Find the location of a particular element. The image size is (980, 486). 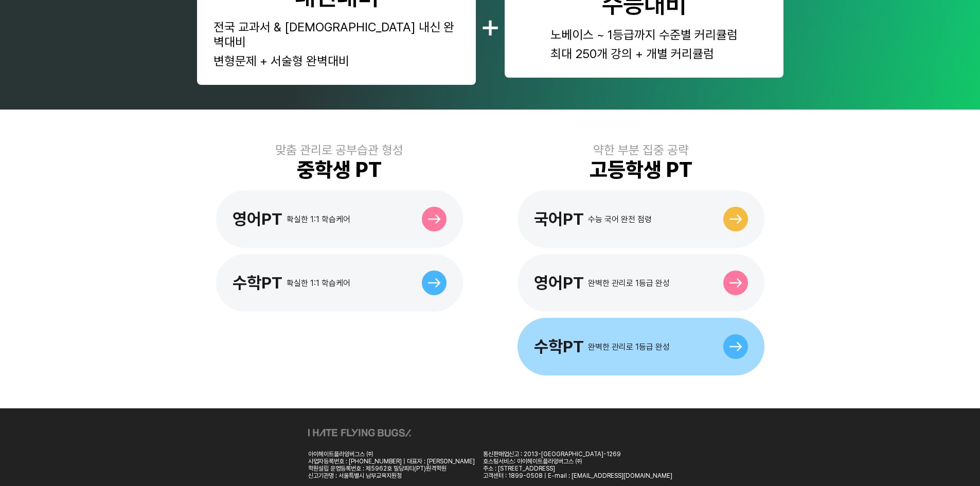

div: 호스팅서비스: 아이헤이트플라잉버그스 ㈜ is located at coordinates (578, 461).